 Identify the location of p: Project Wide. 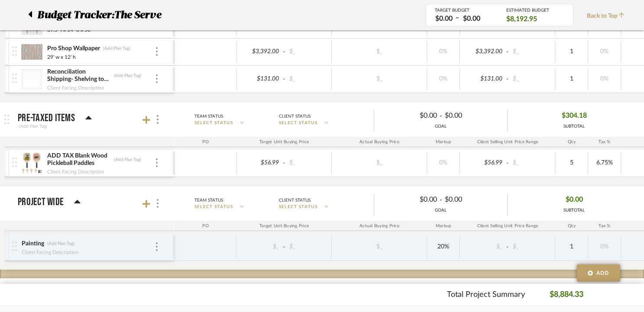
(41, 202).